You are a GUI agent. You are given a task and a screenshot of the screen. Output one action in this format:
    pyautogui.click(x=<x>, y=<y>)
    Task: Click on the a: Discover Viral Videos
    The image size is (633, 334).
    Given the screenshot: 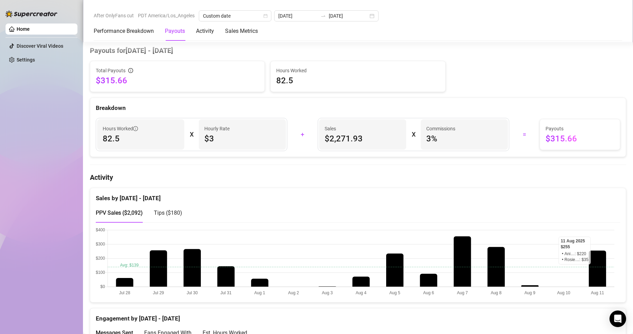 What is the action you would take?
    pyautogui.click(x=40, y=46)
    